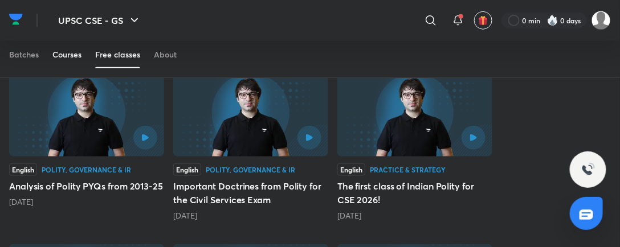 Image resolution: width=620 pixels, height=247 pixels. I want to click on div: 11 days ago, so click(87, 202).